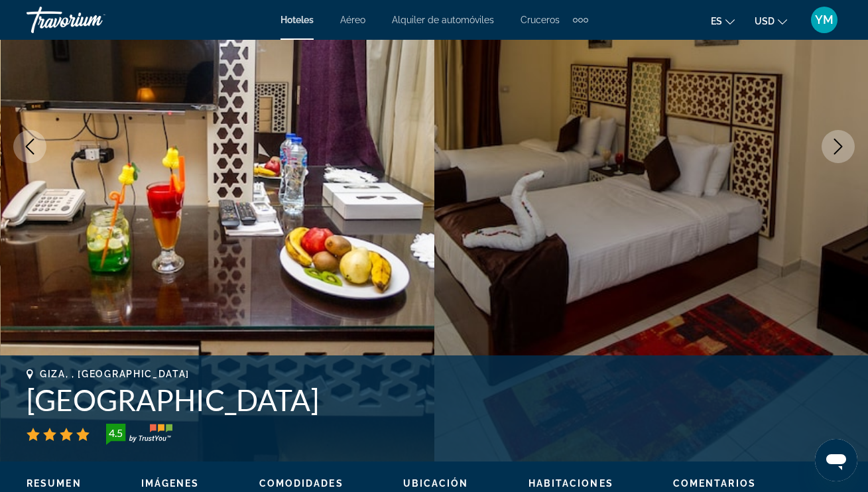 Image resolution: width=868 pixels, height=492 pixels. I want to click on span: Imágenes, so click(170, 484).